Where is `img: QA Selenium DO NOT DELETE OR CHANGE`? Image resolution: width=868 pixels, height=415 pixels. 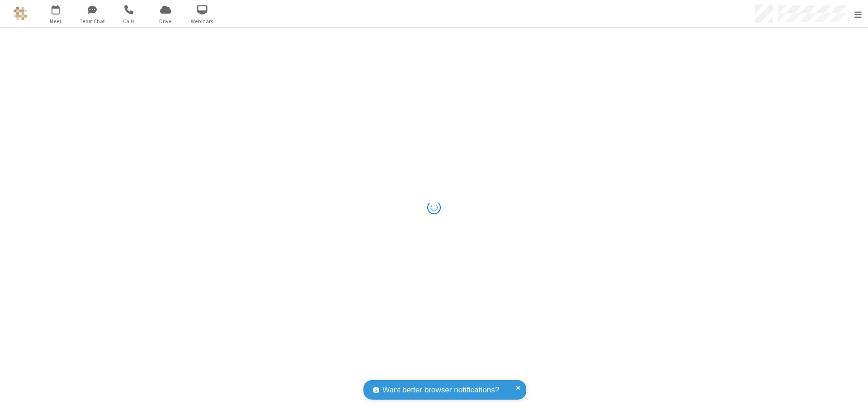
img: QA Selenium DO NOT DELETE OR CHANGE is located at coordinates (21, 13).